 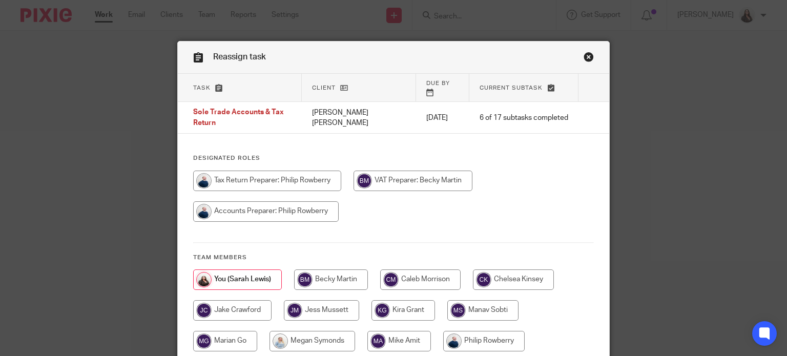 I want to click on h4: Team members, so click(x=393, y=258).